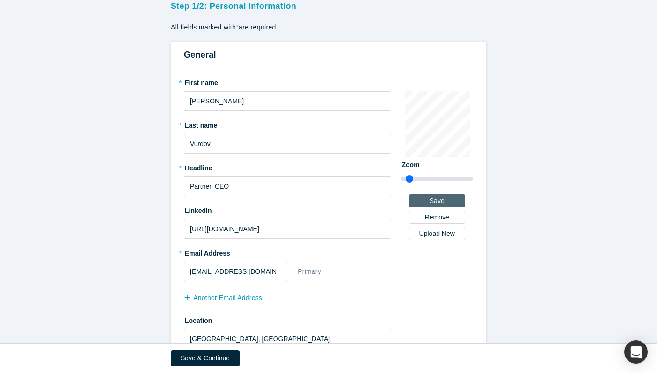 The height and width of the screenshot is (373, 657). Describe the element at coordinates (328, 55) in the screenshot. I see `h3: General` at that location.